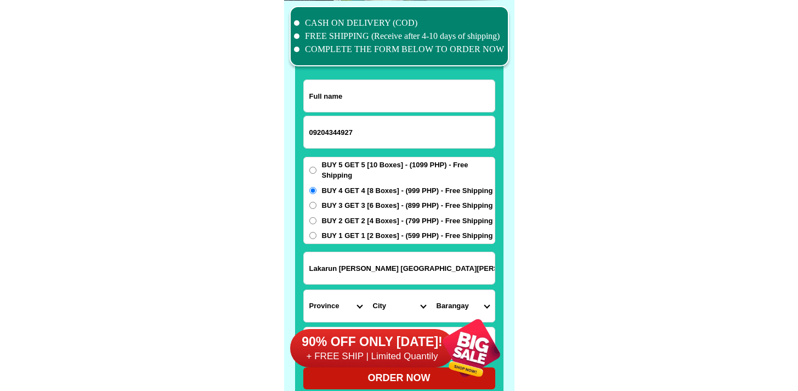 Image resolution: width=798 pixels, height=391 pixels. What do you see at coordinates (399, 49) in the screenshot?
I see `li: COMPLETE THE FORM BELOW TO ORDER NOW` at bounding box center [399, 49].